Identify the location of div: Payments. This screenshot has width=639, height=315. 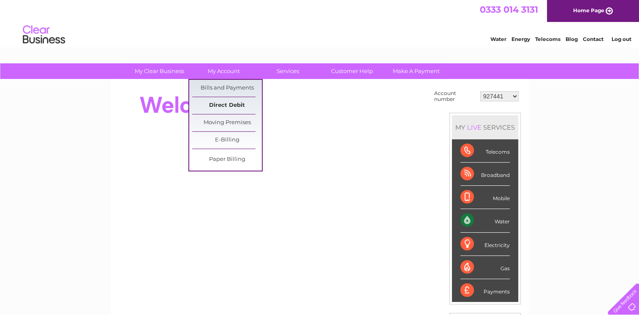
(485, 290).